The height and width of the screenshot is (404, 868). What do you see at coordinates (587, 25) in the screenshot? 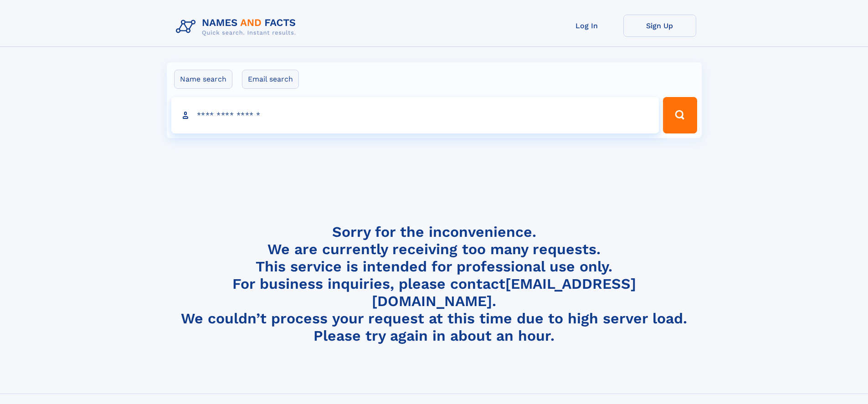
I see `a: Log In` at bounding box center [587, 25].